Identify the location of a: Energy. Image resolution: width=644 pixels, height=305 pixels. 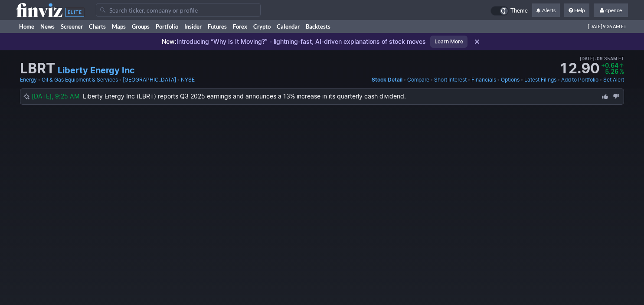
(28, 80).